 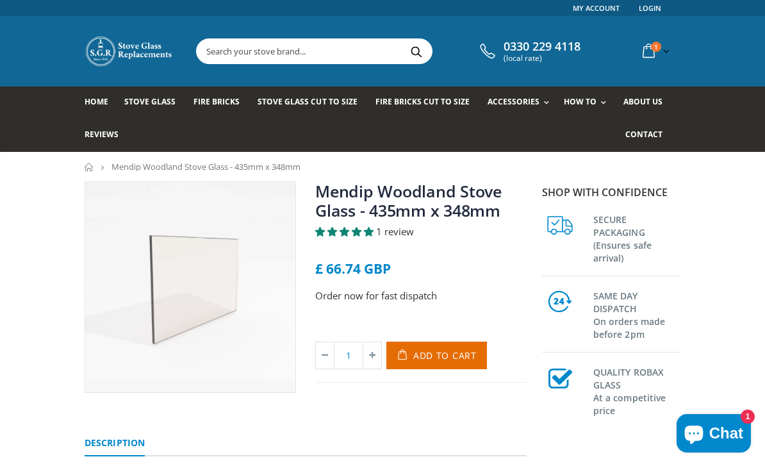 What do you see at coordinates (637, 238) in the screenshot?
I see `h3: SECURE PACKAGING (Ensures safe arrival)` at bounding box center [637, 238].